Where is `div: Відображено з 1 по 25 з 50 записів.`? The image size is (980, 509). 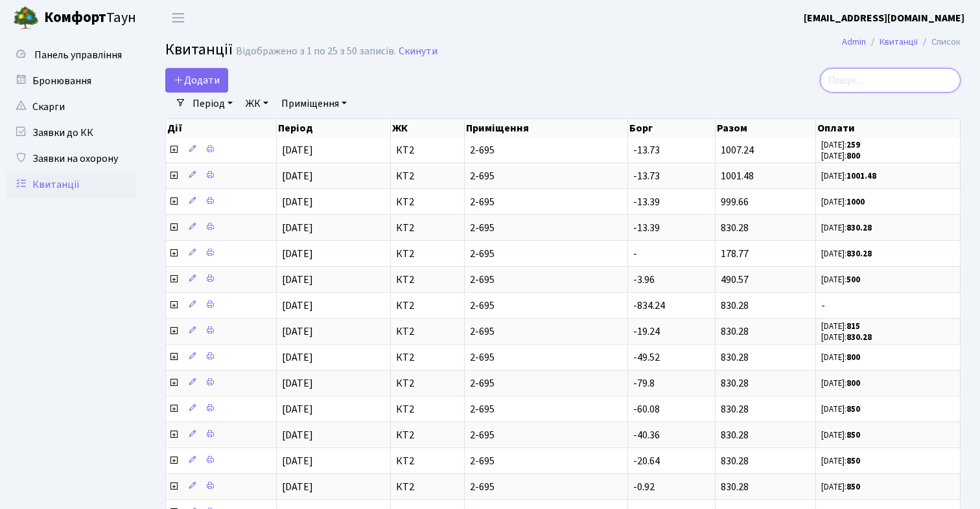
div: Відображено з 1 по 25 з 50 записів. is located at coordinates (316, 52).